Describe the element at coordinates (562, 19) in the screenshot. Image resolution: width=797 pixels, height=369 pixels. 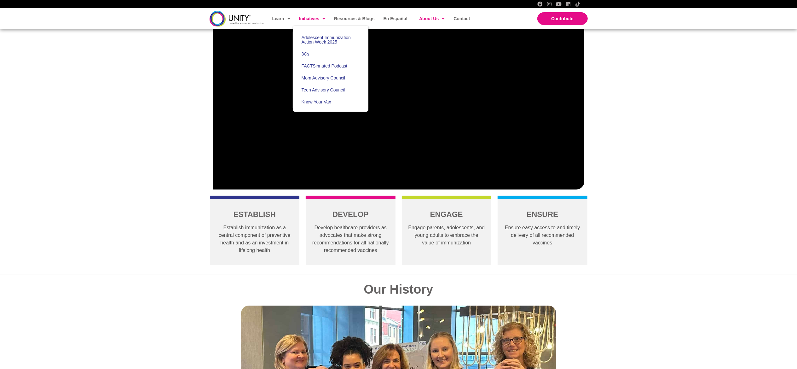
I see `span: Contribute` at that location.